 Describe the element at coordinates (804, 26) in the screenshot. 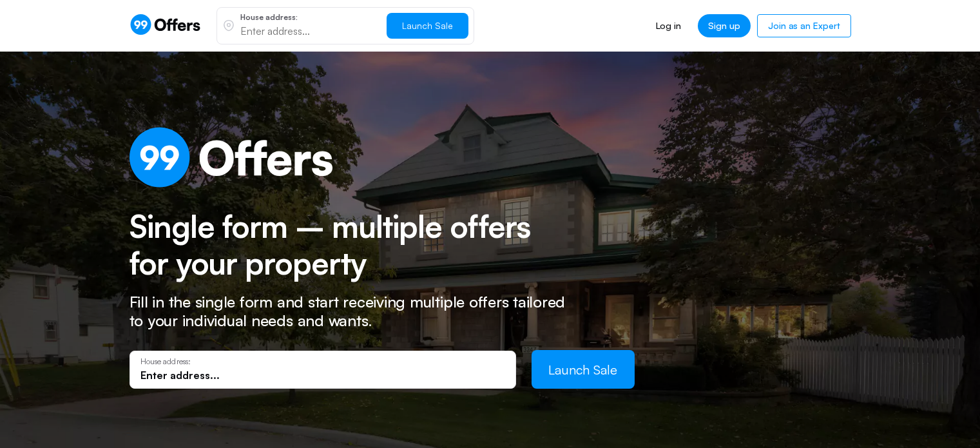

I see `a: Join as an Expert` at that location.